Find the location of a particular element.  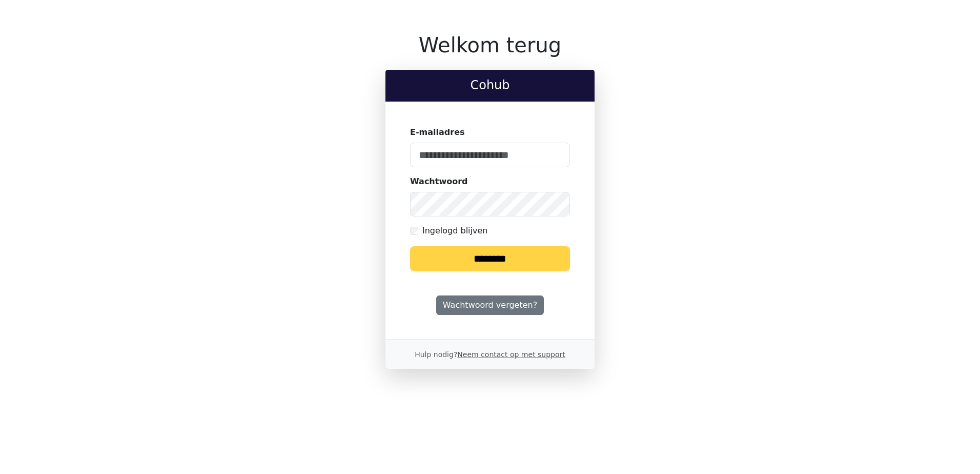

small: Hulp nodig? is located at coordinates (490, 354).